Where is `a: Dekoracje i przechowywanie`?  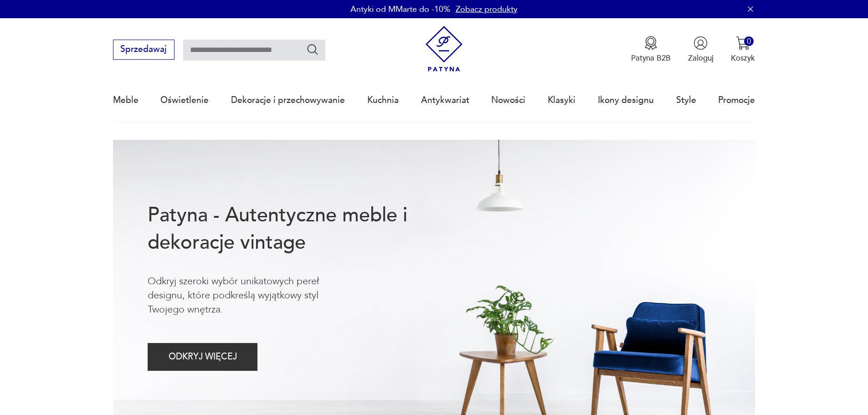
a: Dekoracje i przechowywanie is located at coordinates (288, 100).